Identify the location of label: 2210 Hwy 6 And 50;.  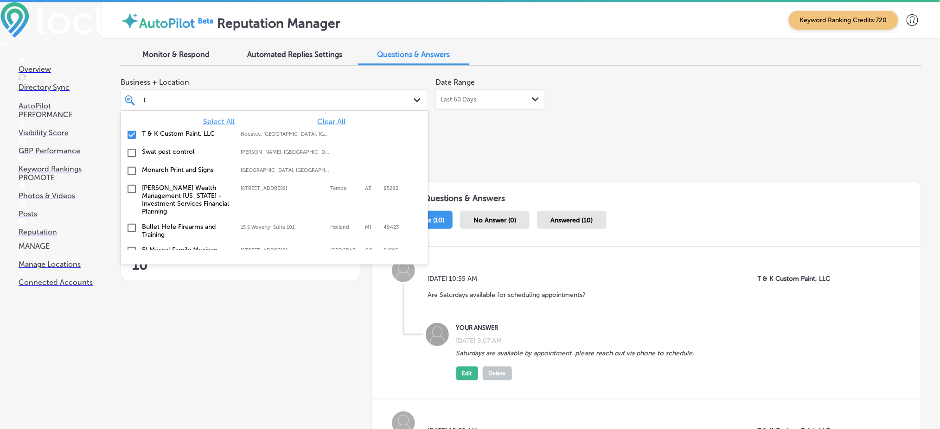
(283, 250).